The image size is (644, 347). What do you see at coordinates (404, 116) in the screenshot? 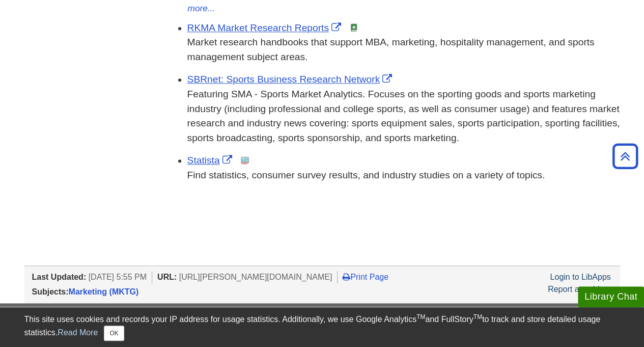
I see `p: Featuring SMA - Sports Market Analytics. Focuses on the sporting goods and sports marketing indus...` at bounding box center [404, 116].